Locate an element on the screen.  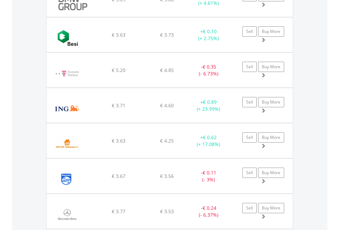
img: EQU.NL.INGA.png is located at coordinates (67, 109).